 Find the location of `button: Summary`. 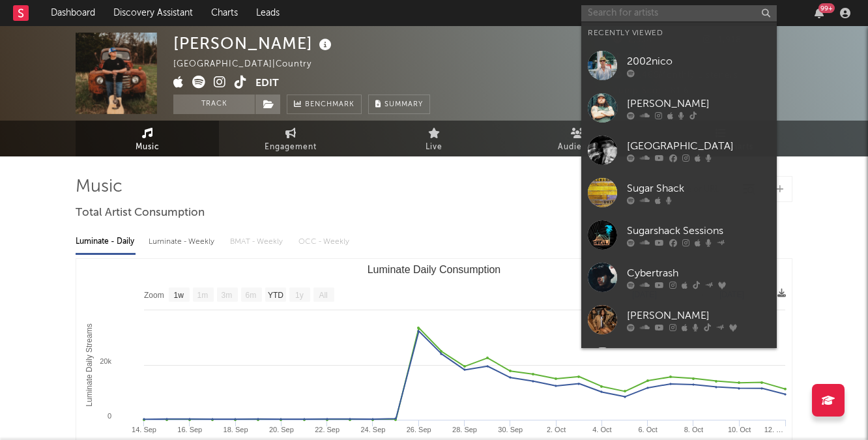

button: Summary is located at coordinates (399, 104).